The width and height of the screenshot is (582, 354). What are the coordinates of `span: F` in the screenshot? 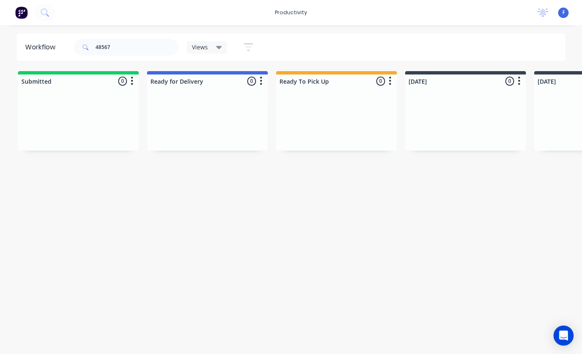 It's located at (563, 13).